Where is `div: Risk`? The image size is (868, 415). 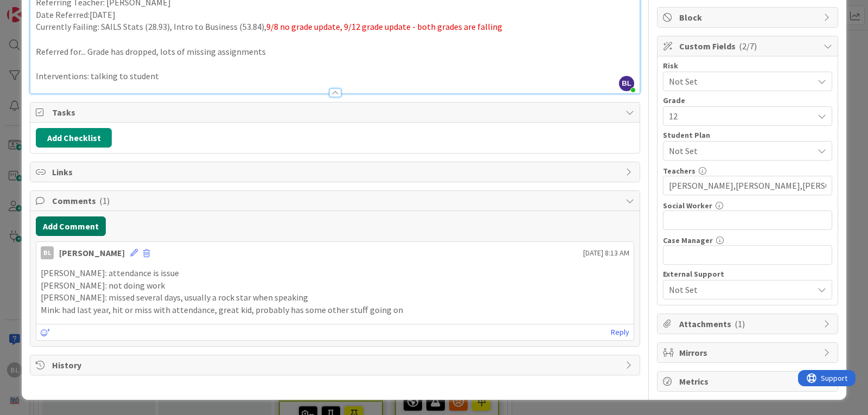 div: Risk is located at coordinates (748, 66).